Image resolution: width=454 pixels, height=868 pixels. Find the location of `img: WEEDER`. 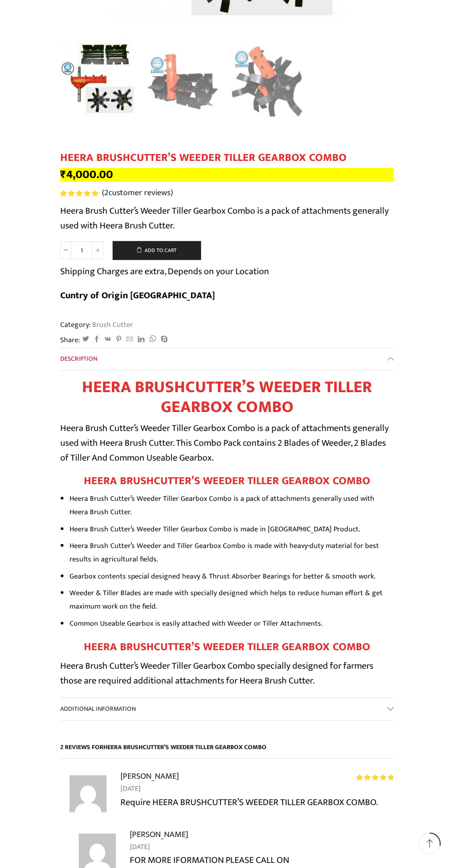

img: WEEDER is located at coordinates (267, 82).